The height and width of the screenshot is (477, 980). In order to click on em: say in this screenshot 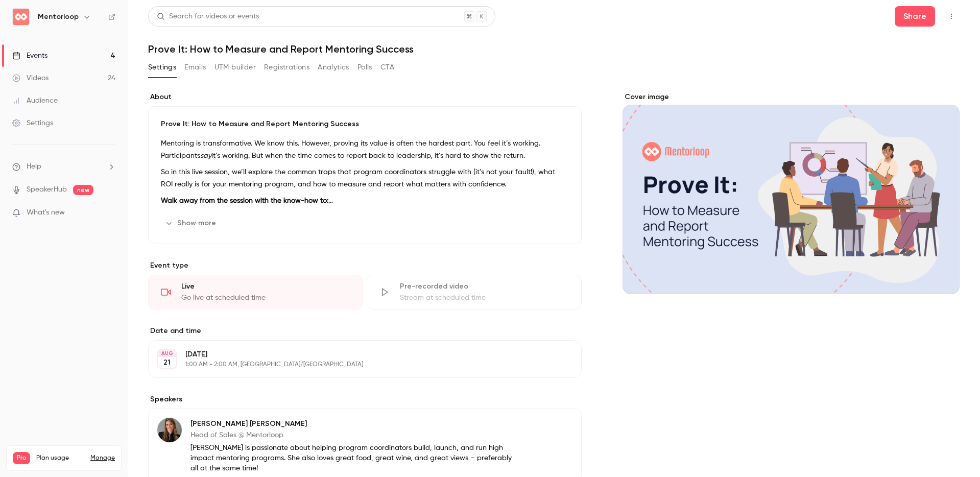, I will do `click(206, 156)`.